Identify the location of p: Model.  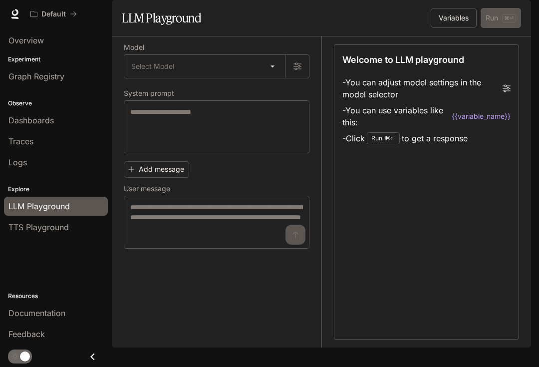
(134, 47).